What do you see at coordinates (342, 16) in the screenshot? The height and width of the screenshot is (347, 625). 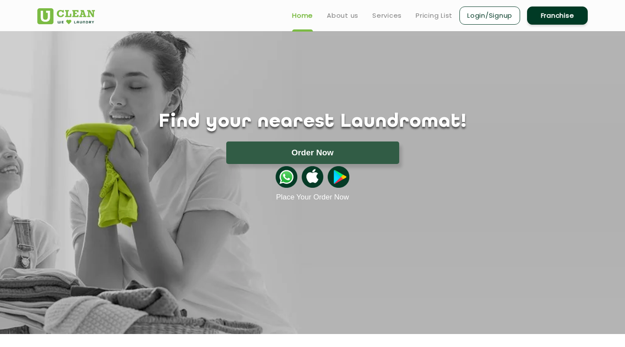 I see `a: About us` at bounding box center [342, 16].